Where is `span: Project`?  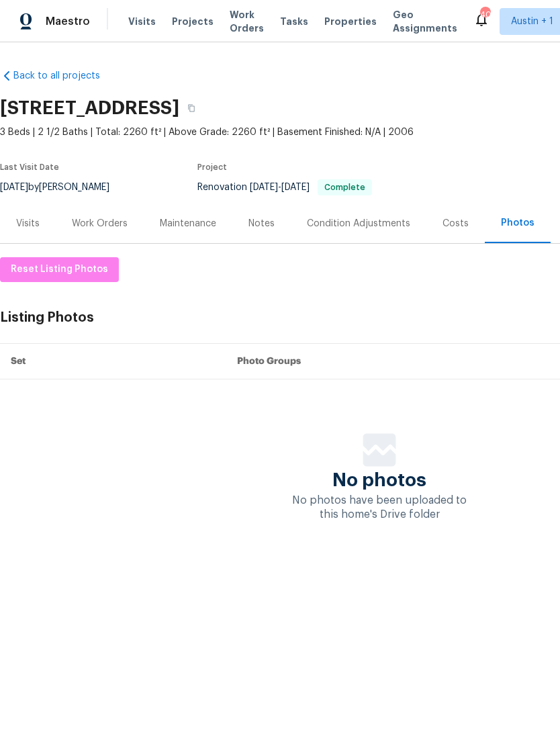
span: Project is located at coordinates (212, 168).